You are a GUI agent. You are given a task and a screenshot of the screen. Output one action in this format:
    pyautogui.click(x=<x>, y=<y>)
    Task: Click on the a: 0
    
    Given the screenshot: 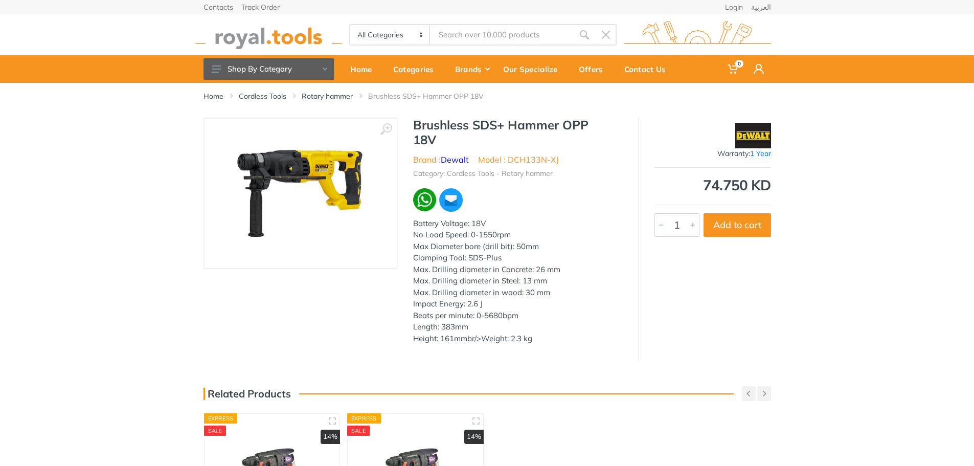 What is the action you would take?
    pyautogui.click(x=733, y=69)
    